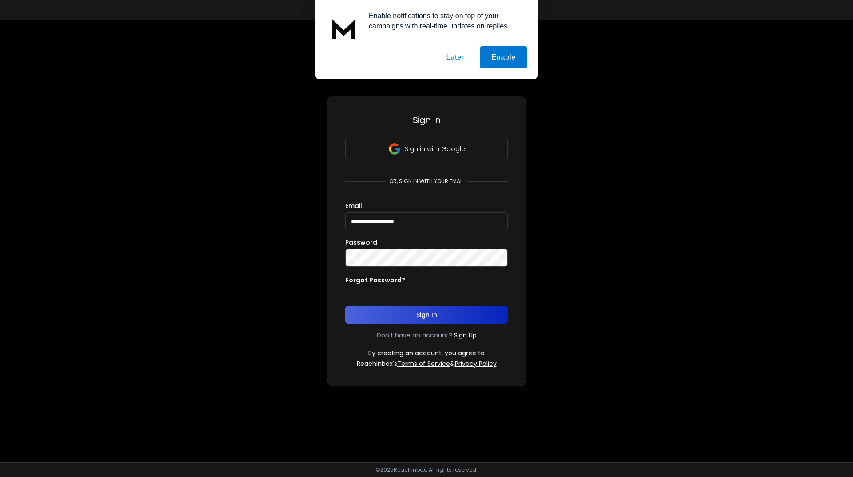 This screenshot has width=853, height=477. I want to click on span: Terms of Service, so click(423, 363).